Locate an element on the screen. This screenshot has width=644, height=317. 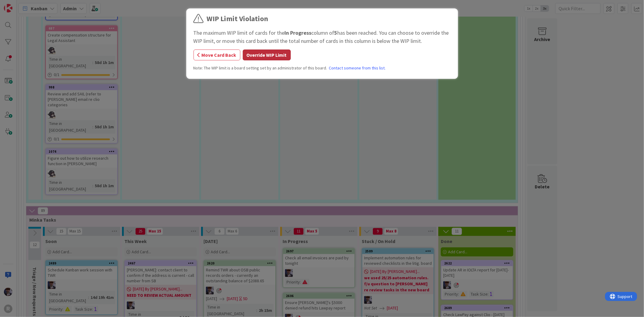
button: Move Card Back is located at coordinates (217, 55).